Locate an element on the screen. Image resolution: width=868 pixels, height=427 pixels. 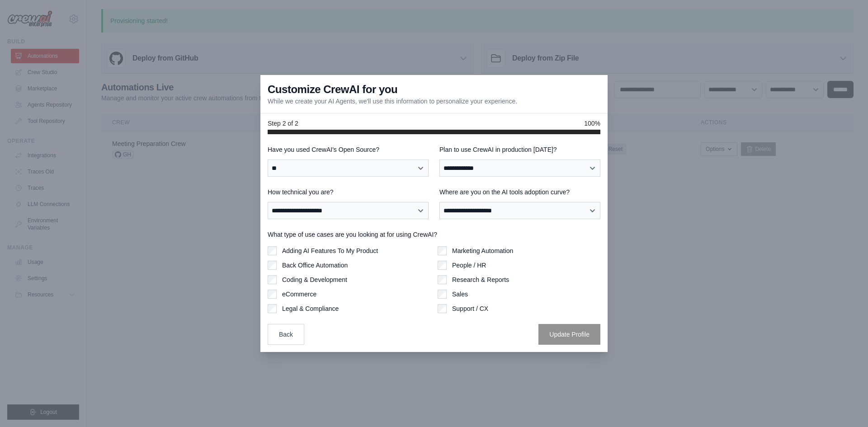
span: Step 2 of 2 is located at coordinates (283, 124).